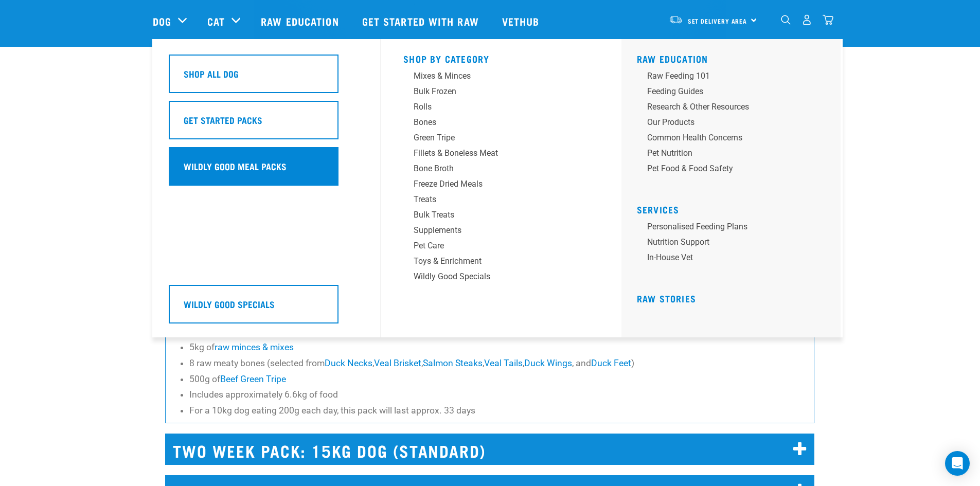  What do you see at coordinates (727, 107) in the screenshot?
I see `div: Research & Other Resources` at bounding box center [727, 107].